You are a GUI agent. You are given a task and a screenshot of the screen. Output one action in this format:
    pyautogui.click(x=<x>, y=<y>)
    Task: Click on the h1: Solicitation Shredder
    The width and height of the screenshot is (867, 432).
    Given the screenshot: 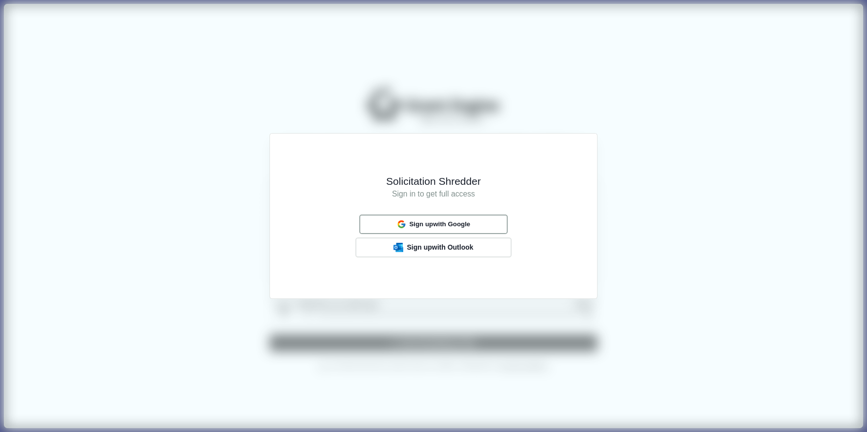 What is the action you would take?
    pyautogui.click(x=433, y=182)
    